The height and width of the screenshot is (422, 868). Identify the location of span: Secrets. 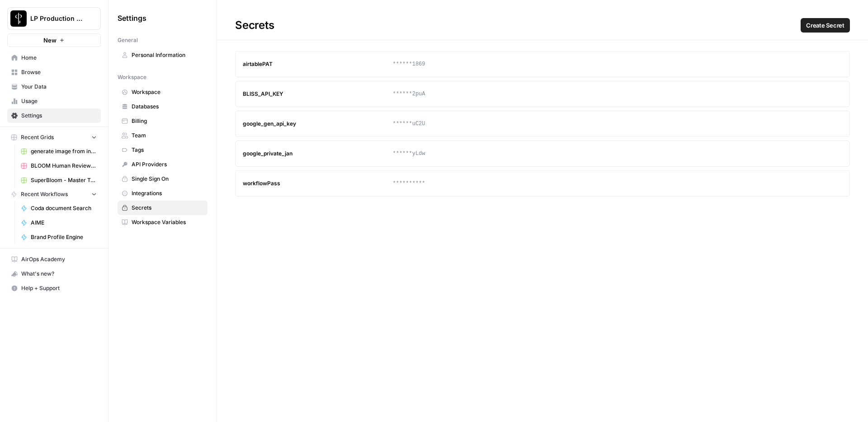
(167, 208).